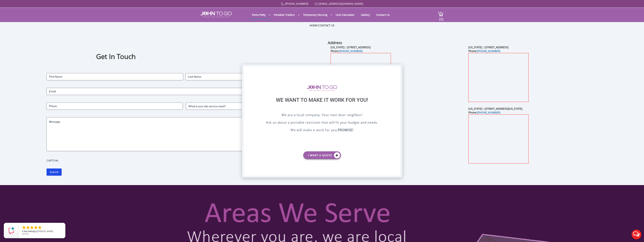 The height and width of the screenshot is (242, 644). What do you see at coordinates (322, 130) in the screenshot?
I see `p: We will make it work for you,` at bounding box center [322, 130].